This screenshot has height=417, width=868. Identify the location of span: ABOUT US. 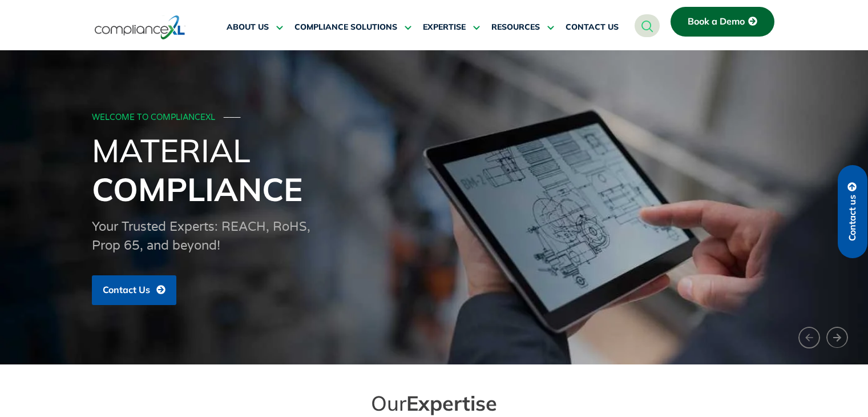
(248, 28).